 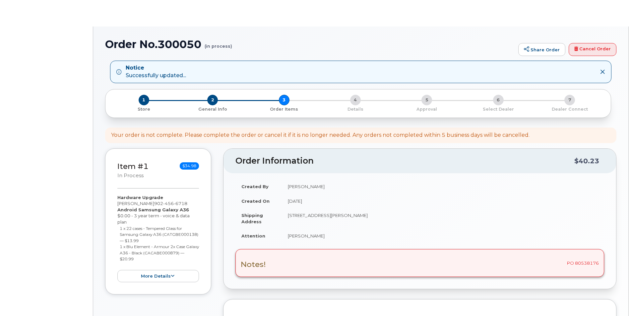 I want to click on h2: Order Information, so click(x=405, y=161).